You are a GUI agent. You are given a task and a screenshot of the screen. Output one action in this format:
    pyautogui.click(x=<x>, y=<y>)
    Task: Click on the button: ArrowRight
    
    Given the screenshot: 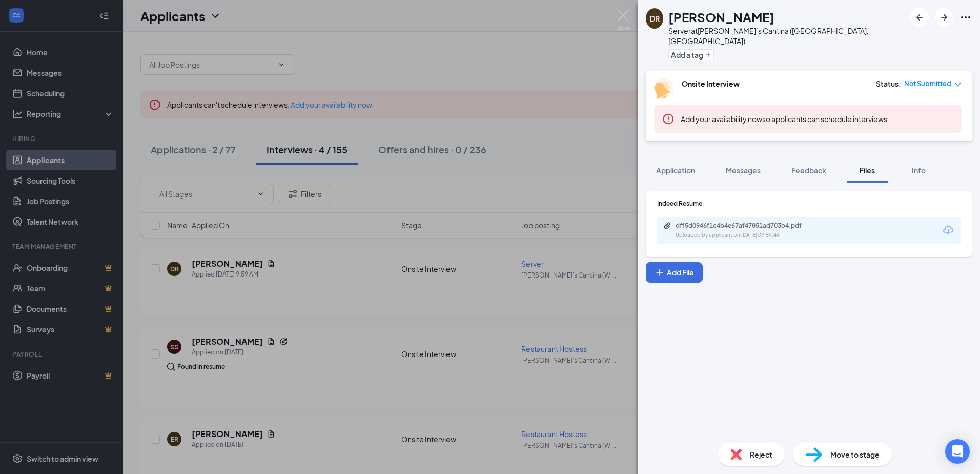 What is the action you would take?
    pyautogui.click(x=945, y=17)
    